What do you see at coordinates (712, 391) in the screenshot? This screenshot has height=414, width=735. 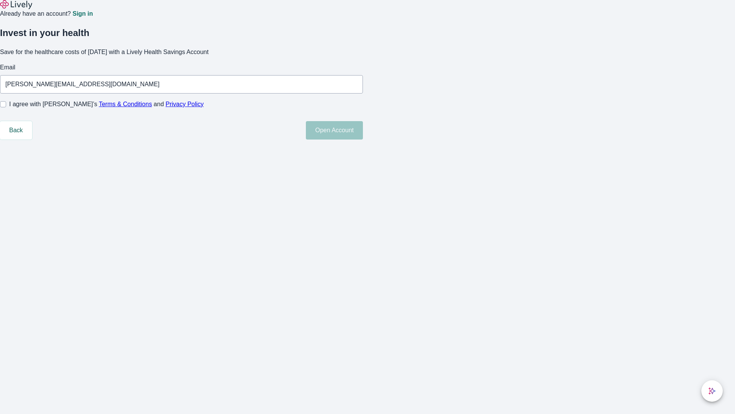 I see `button: chat` at bounding box center [712, 391].